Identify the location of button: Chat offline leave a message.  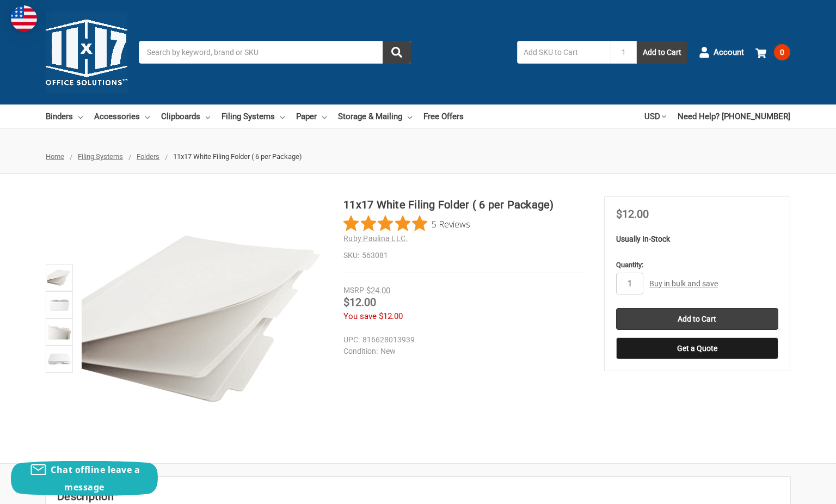
(84, 478).